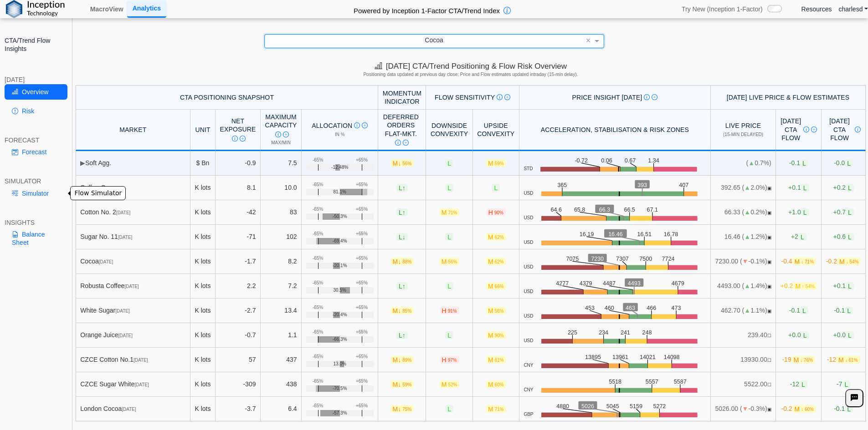 The width and height of the screenshot is (868, 430). I want to click on span: (15-min delayed), so click(743, 135).